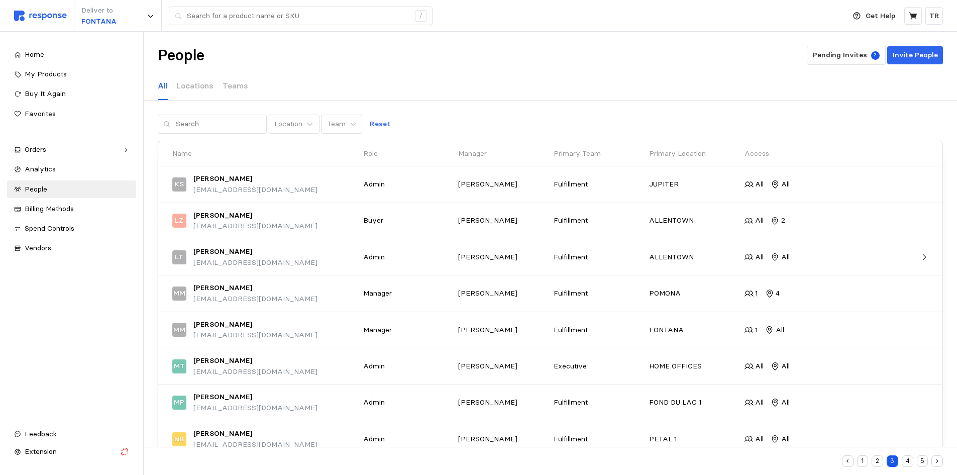 This screenshot has width=957, height=475. Describe the element at coordinates (677, 154) in the screenshot. I see `p: Primary Location` at that location.